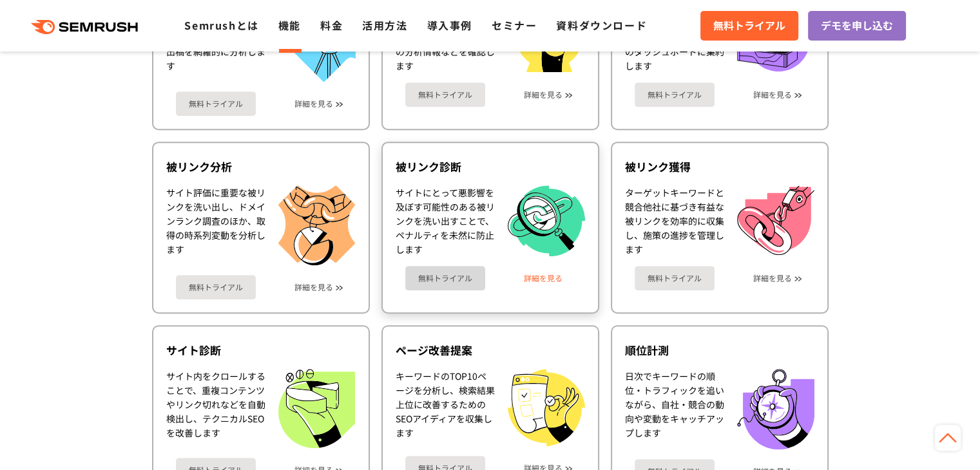 The width and height of the screenshot is (980, 470). Describe the element at coordinates (514, 25) in the screenshot. I see `a: セミナー` at that location.